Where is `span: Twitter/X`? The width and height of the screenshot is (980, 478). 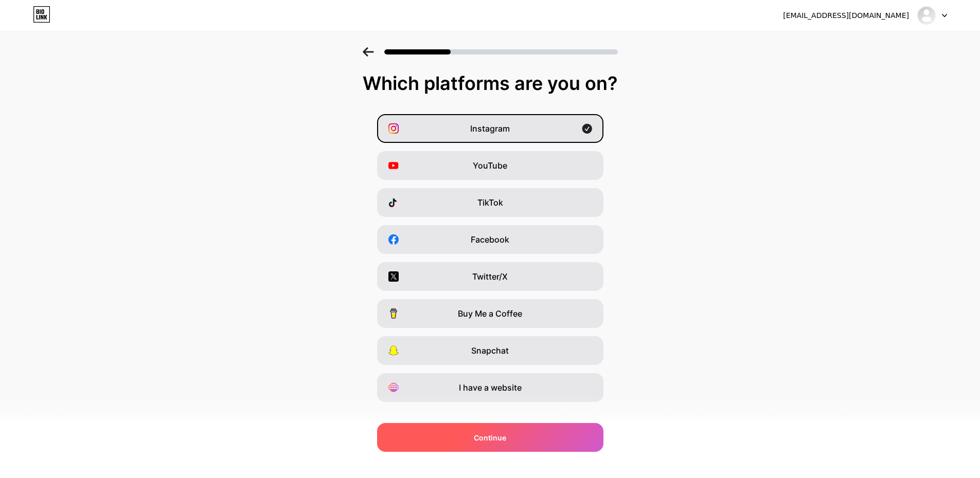 span: Twitter/X is located at coordinates (490, 277).